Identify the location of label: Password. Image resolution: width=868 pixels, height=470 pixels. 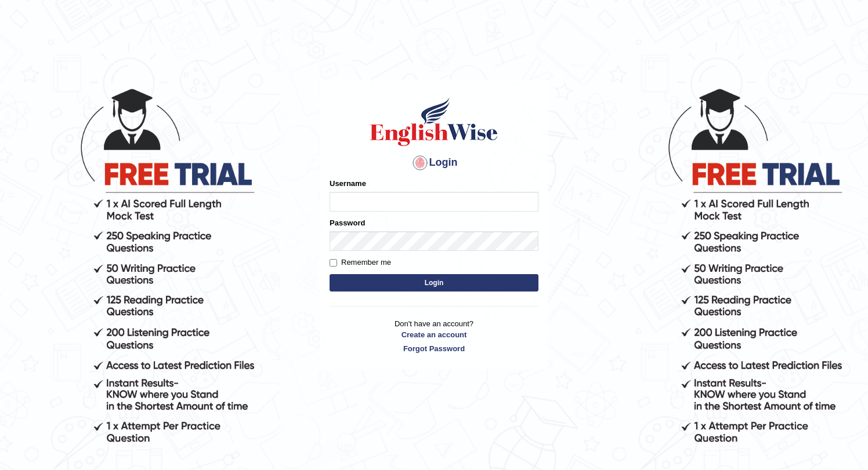
(347, 222).